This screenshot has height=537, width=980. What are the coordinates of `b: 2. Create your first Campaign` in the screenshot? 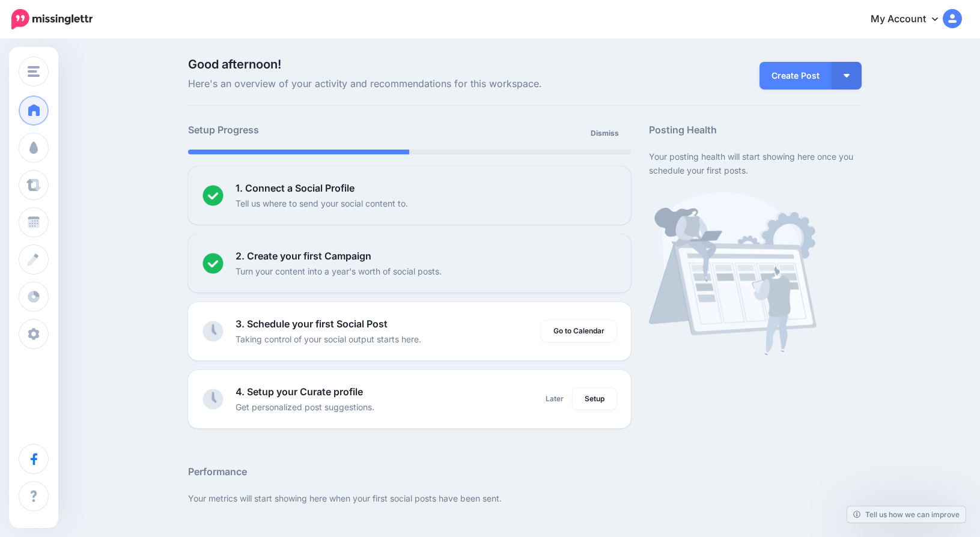 It's located at (304, 256).